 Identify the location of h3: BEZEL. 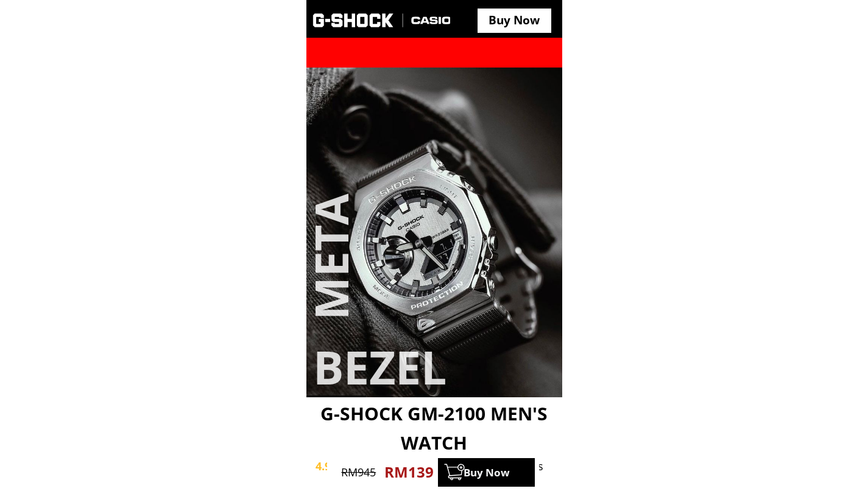
(385, 367).